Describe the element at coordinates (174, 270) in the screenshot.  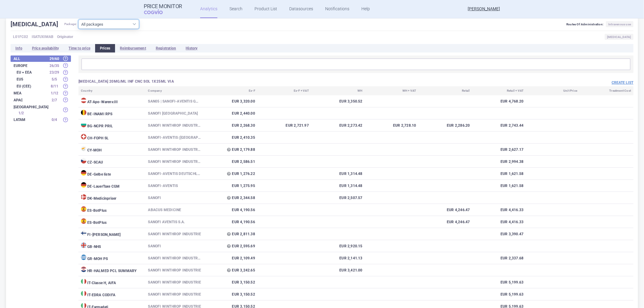
I see `td: Sanofi Winthrop Industrie` at that location.